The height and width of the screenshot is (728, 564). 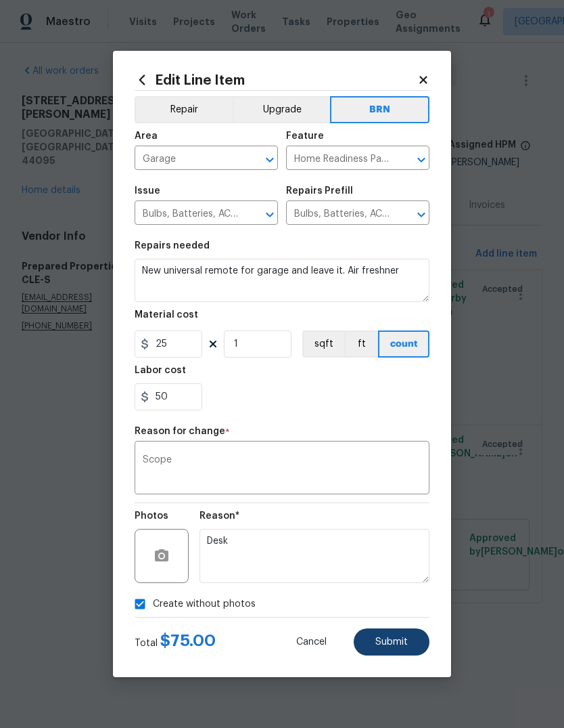 What do you see at coordinates (276, 80) in the screenshot?
I see `h2: Edit Line Item` at bounding box center [276, 80].